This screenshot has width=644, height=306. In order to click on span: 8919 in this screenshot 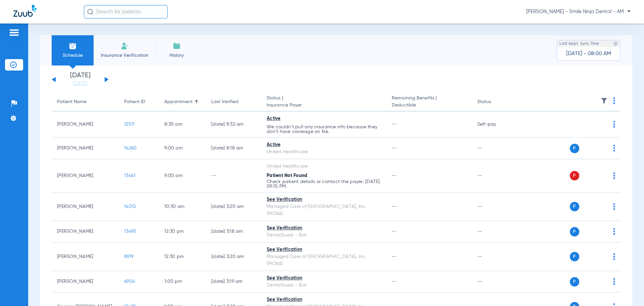, I will do `click(129, 256)`.